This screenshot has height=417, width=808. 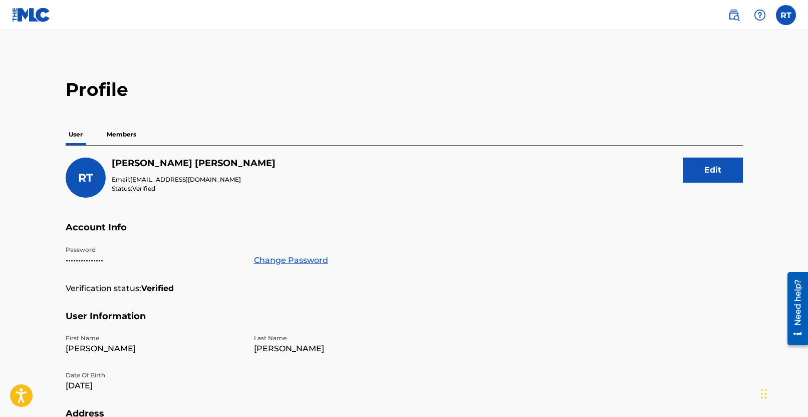 I want to click on p: Status:, so click(x=193, y=188).